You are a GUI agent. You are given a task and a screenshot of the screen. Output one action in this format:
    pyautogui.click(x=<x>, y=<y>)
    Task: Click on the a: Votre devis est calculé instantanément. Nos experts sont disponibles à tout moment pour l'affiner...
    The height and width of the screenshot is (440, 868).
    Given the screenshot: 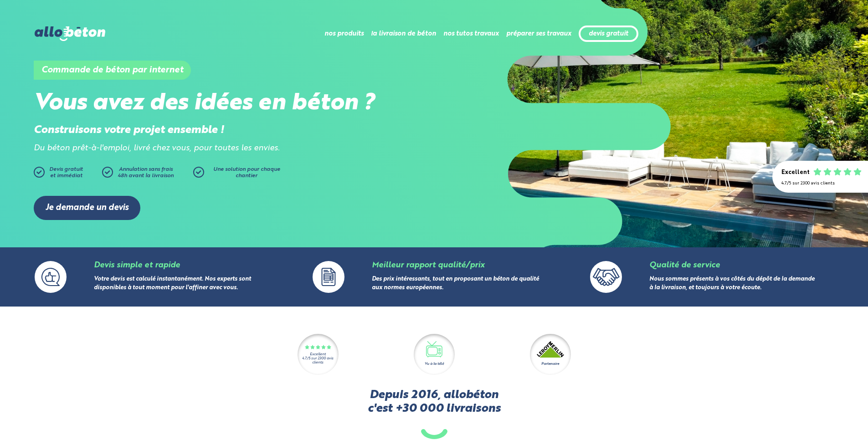 What is the action you would take?
    pyautogui.click(x=172, y=284)
    